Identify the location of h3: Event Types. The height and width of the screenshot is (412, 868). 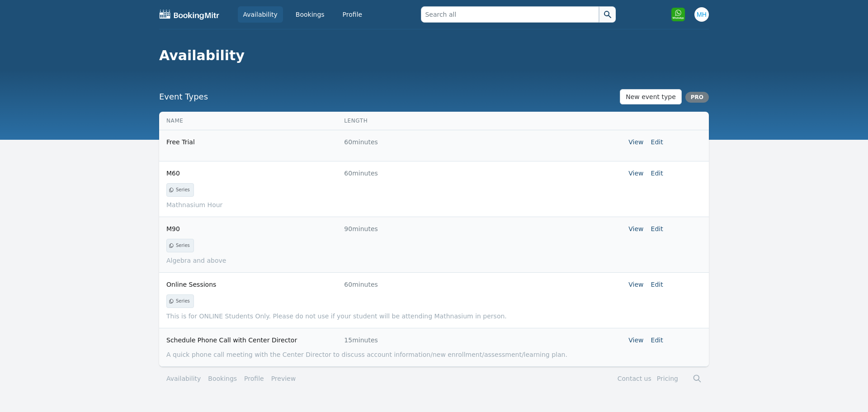
(184, 97).